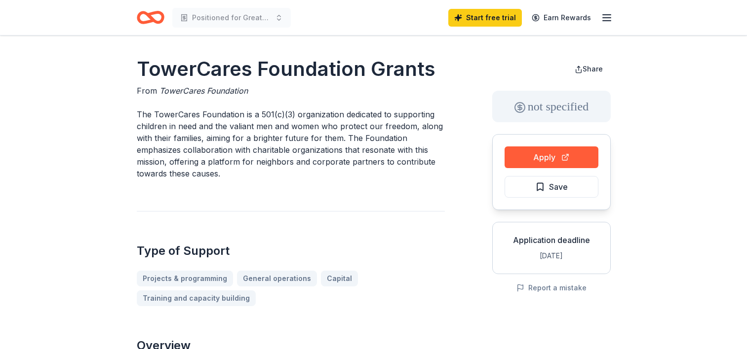  I want to click on span: TowerCares Foundation, so click(203, 91).